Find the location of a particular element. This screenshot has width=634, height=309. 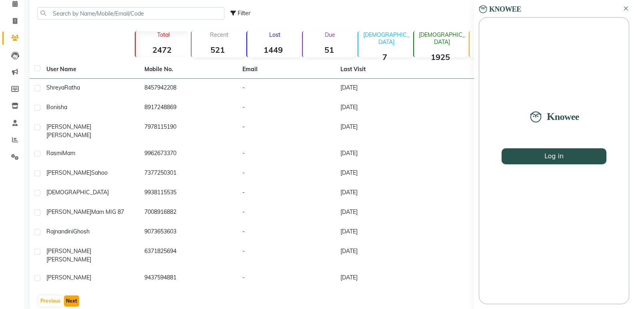

span: Filter is located at coordinates (244, 13).